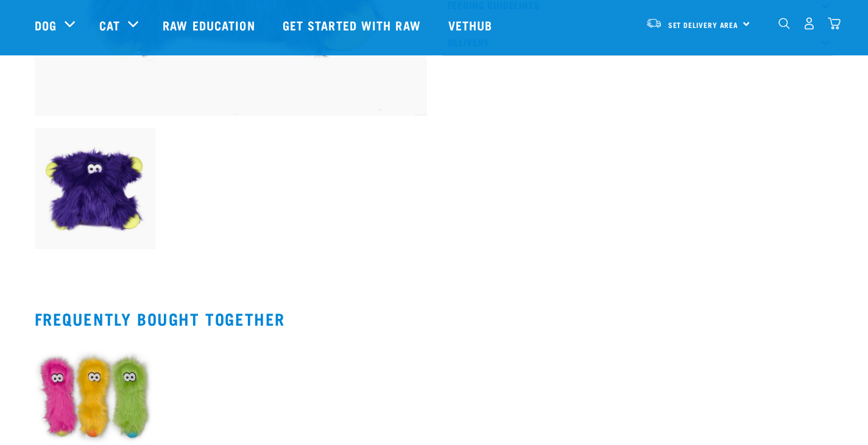 The width and height of the screenshot is (868, 445). Describe the element at coordinates (472, 25) in the screenshot. I see `a: Vethub` at that location.